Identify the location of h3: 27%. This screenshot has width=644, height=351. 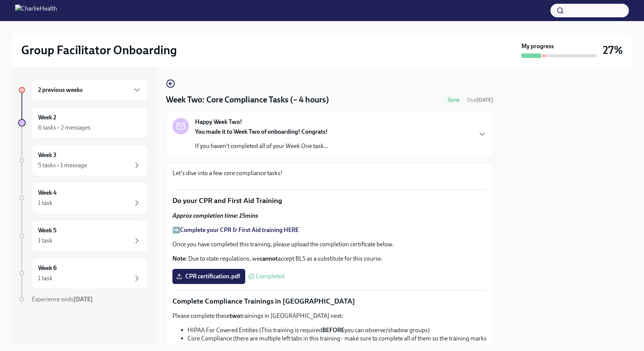
(613, 50).